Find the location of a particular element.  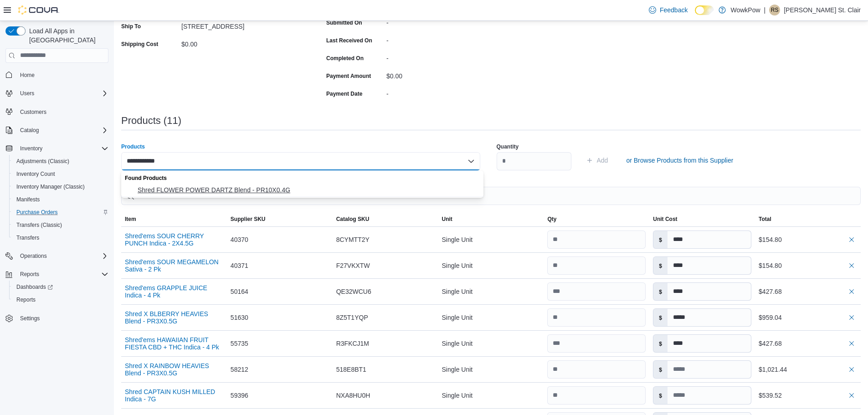

a: Customers is located at coordinates (33, 112).